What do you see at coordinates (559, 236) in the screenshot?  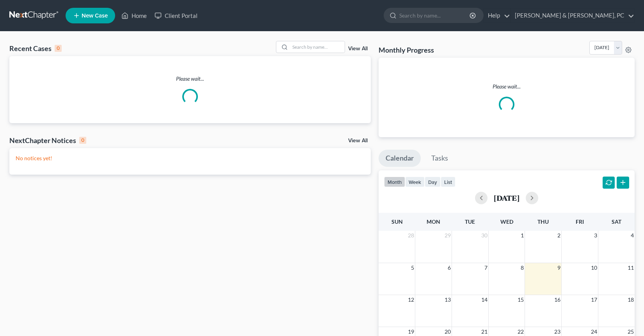 I see `span: 2` at bounding box center [559, 236].